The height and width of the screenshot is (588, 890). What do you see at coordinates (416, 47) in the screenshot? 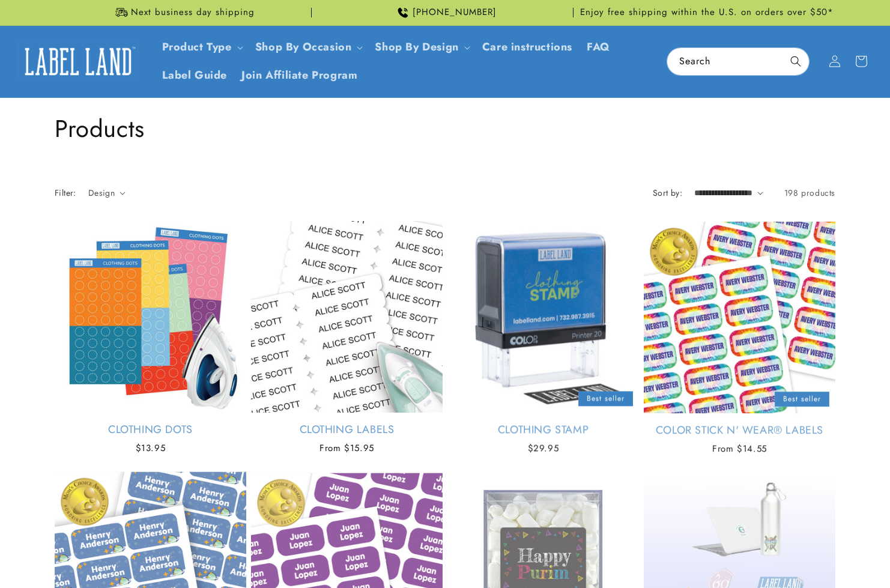
I see `a: Shop By Design` at bounding box center [416, 47].